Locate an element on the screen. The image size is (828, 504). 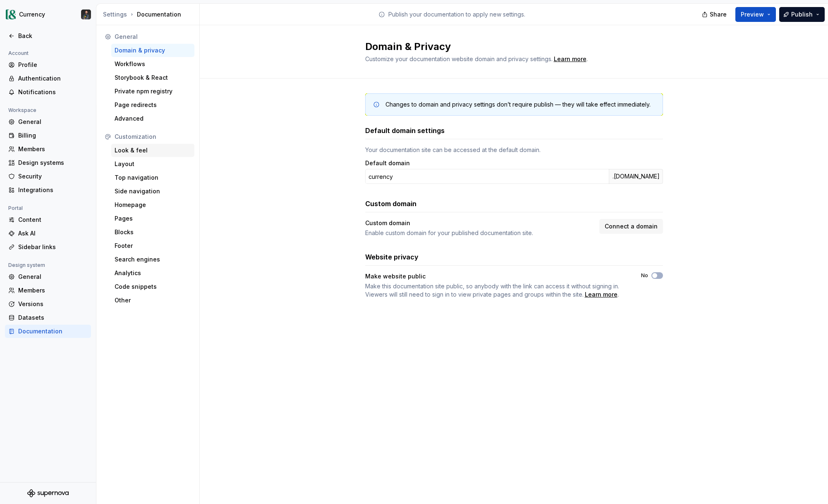
img: 77b064d8-59cc-4dbd-8929-60c45737814c.png is located at coordinates (11, 15).